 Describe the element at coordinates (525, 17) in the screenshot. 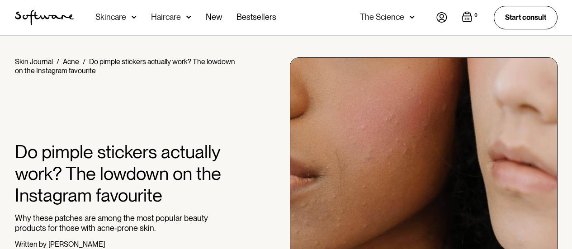

I see `a: Start consult` at that location.